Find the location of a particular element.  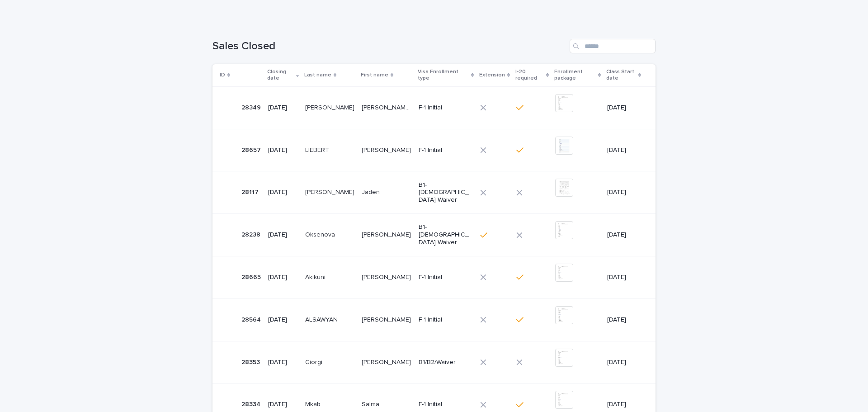

p: 28349 is located at coordinates (252, 107).